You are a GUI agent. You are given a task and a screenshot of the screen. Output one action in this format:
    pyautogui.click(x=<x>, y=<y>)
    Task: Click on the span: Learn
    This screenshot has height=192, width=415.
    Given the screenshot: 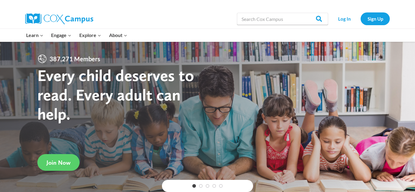 What is the action you would take?
    pyautogui.click(x=35, y=35)
    